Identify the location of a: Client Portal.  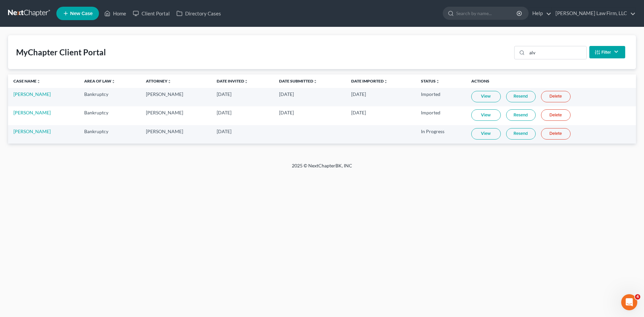
(151, 13).